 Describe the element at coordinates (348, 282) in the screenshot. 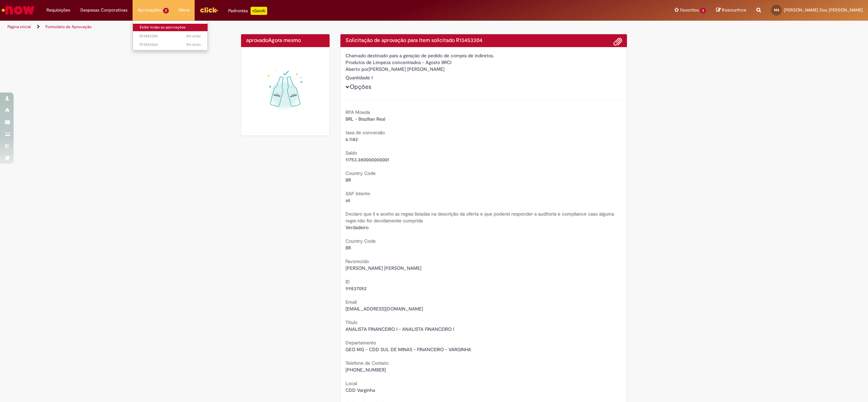

I see `b: ID` at that location.